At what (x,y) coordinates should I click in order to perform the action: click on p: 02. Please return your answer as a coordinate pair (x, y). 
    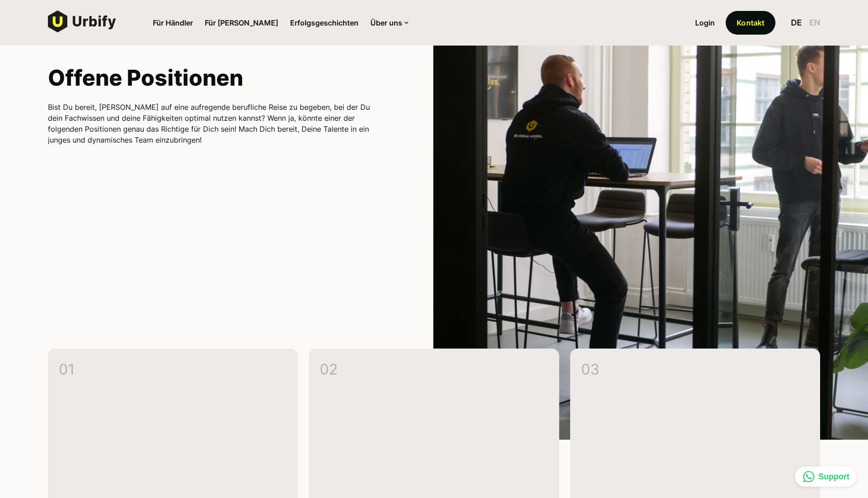
    Looking at the image, I should click on (328, 370).